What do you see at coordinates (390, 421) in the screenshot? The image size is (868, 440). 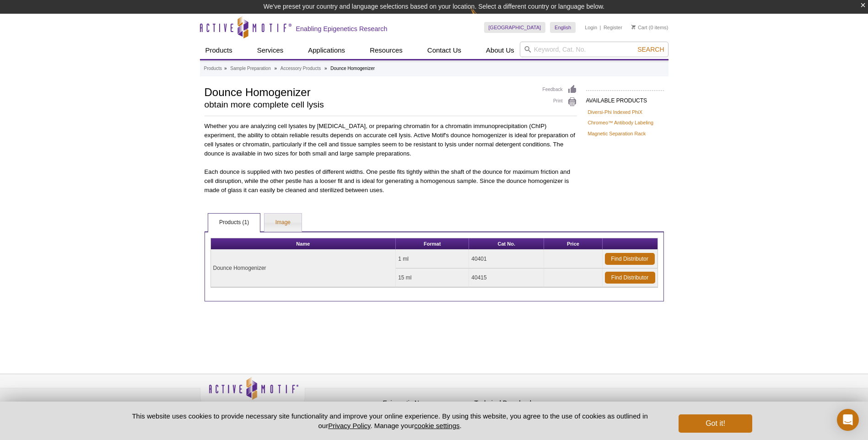 I see `p: This website uses cookies to provide necessary site functionality and improve your online experie...` at bounding box center [390, 421].